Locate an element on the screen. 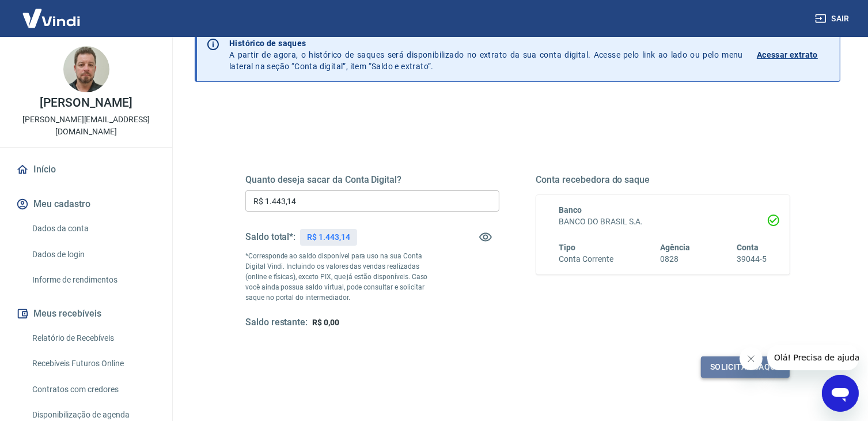 The height and width of the screenshot is (421, 868). span: Conta is located at coordinates (748, 247).